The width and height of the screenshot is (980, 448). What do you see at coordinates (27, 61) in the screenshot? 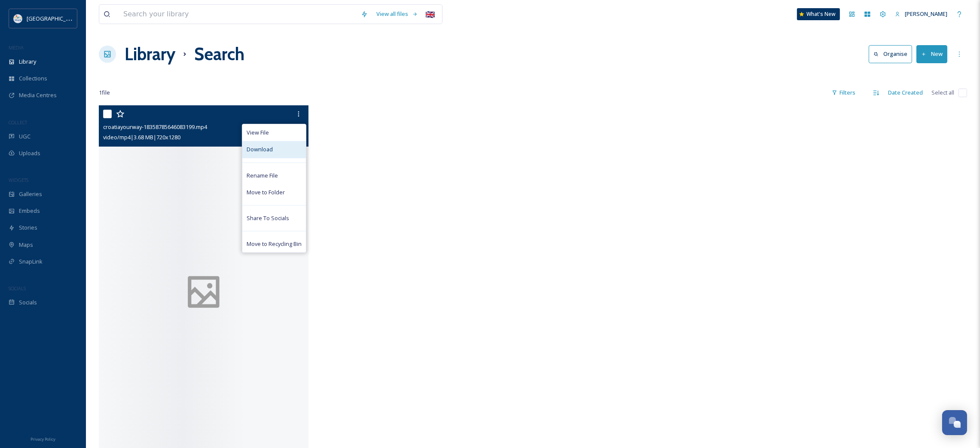
I see `span: Library` at bounding box center [27, 61].